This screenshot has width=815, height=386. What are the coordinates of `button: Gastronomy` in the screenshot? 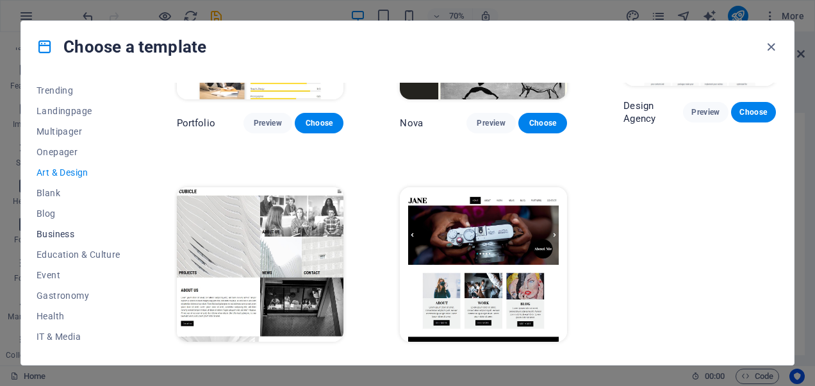 It's located at (78, 295).